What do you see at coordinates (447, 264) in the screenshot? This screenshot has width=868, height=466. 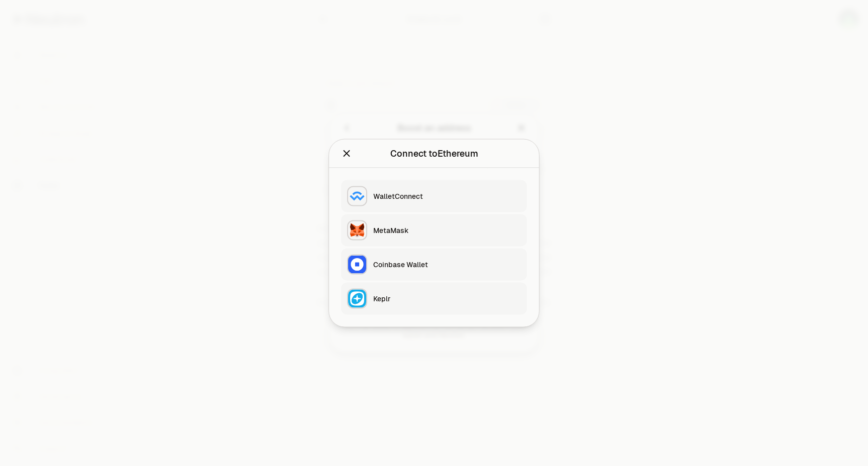 I see `div: Coinbase Wallet` at bounding box center [447, 264].